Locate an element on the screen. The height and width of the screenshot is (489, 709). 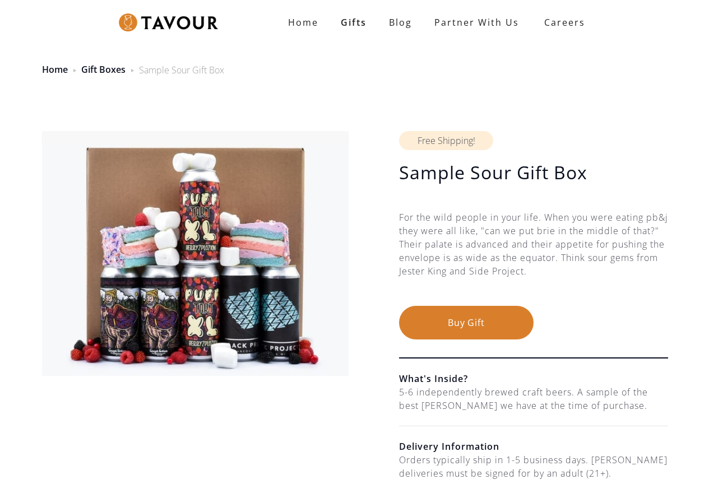
strong: Careers is located at coordinates (565, 22).